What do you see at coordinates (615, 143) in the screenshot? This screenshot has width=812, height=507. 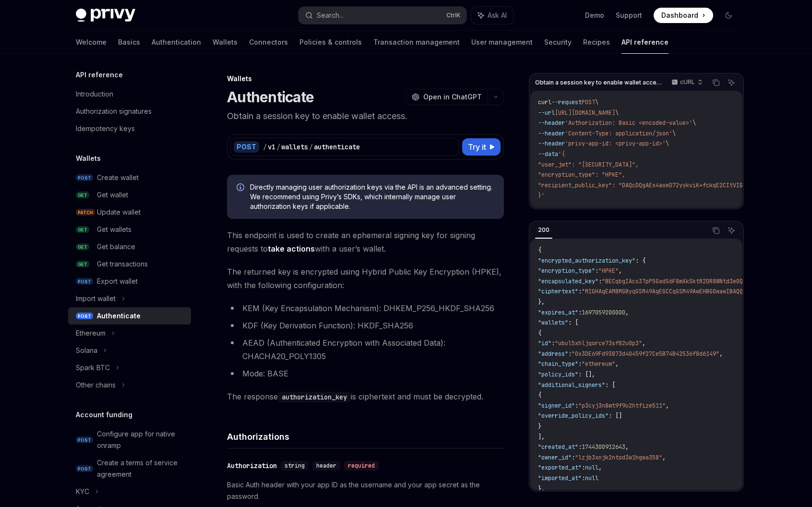 I see `span: 'privy-app-id: <privy-app-id>'` at bounding box center [615, 143].